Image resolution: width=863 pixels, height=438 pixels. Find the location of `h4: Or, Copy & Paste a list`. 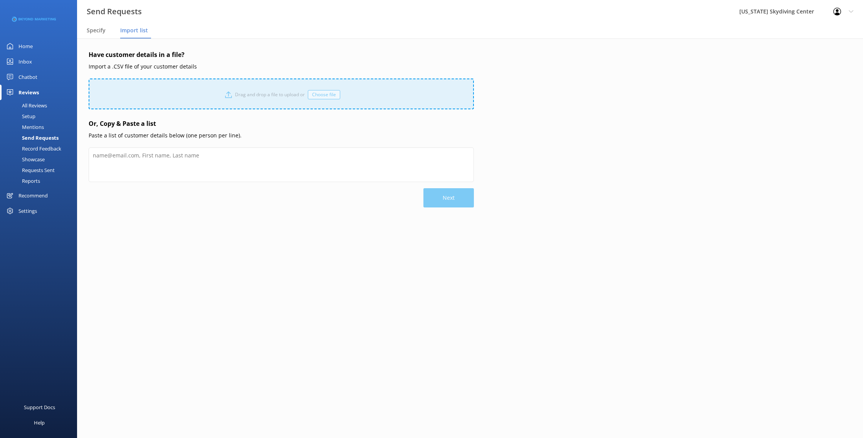

h4: Or, Copy & Paste a list is located at coordinates (281, 124).